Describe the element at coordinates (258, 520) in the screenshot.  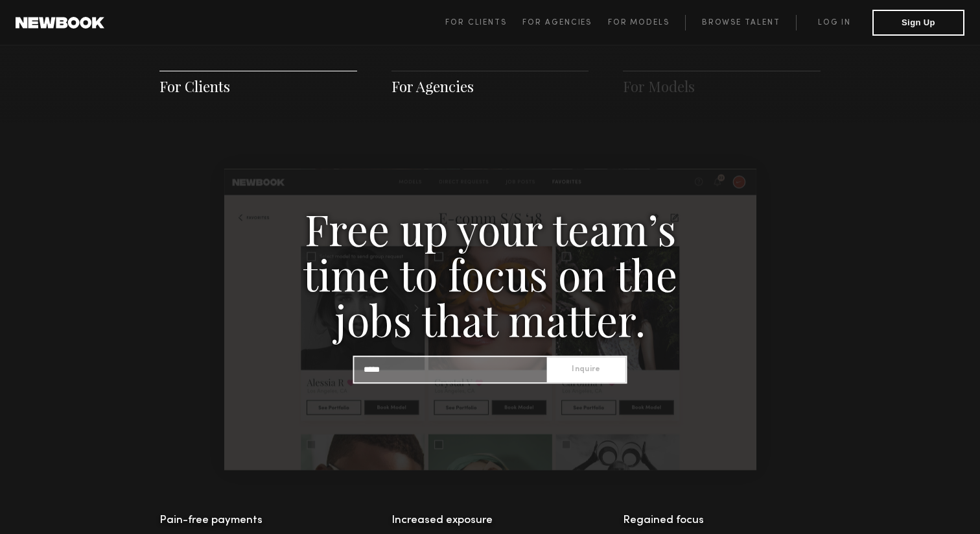
I see `h4: Pain-free payments` at that location.